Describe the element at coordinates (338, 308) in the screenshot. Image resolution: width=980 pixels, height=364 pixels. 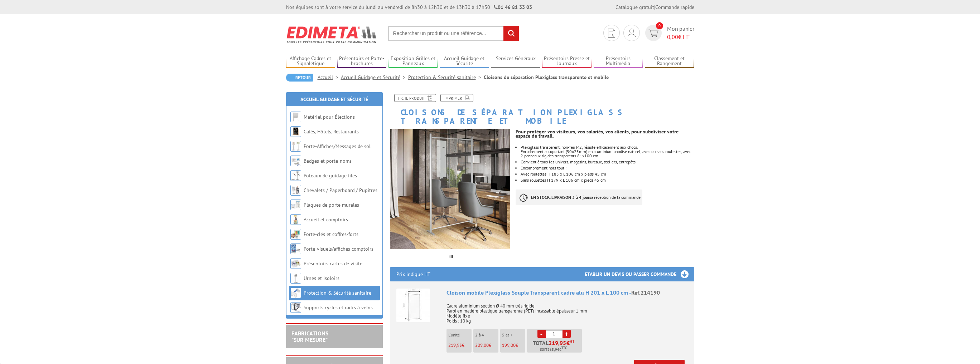
I see `a: Supports cycles et racks à vélos` at that location.